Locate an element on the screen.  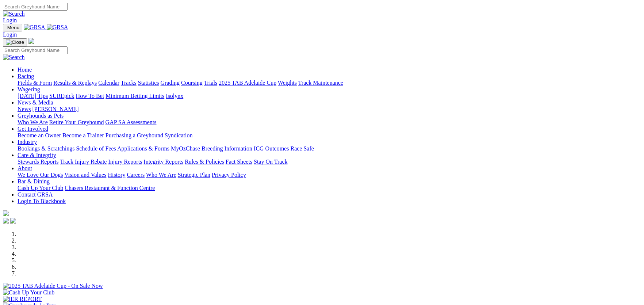
div: Industry is located at coordinates (329, 149).